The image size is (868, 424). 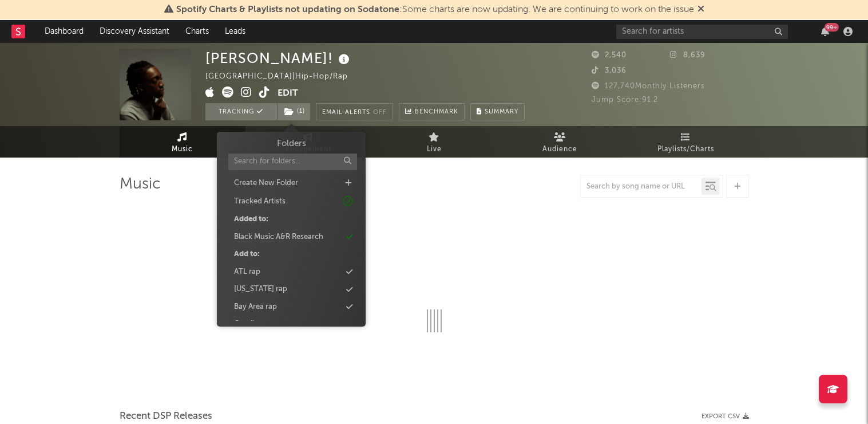 I want to click on span: Live, so click(x=434, y=149).